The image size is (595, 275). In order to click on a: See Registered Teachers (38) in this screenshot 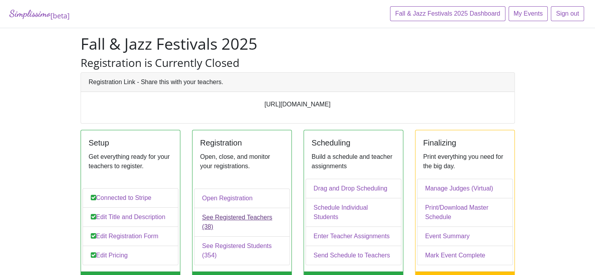, I will do `click(242, 222)`.